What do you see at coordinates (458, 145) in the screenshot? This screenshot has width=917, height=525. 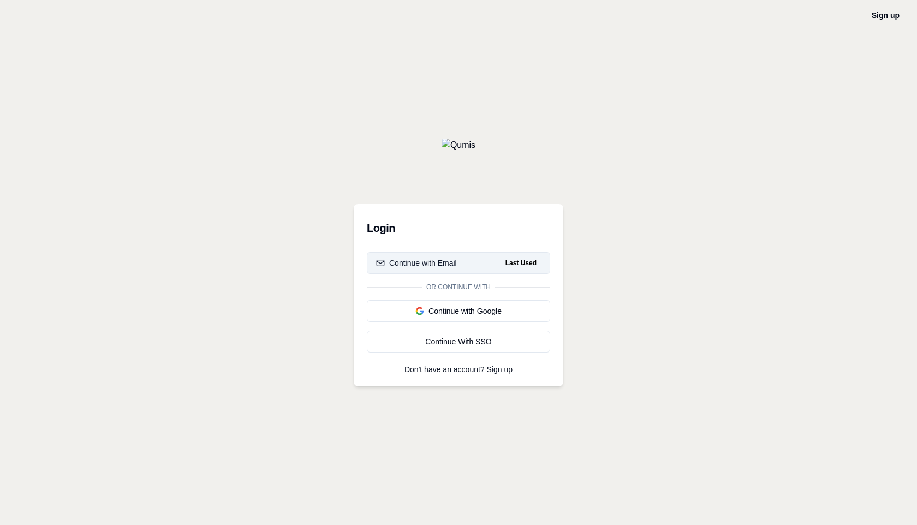 I see `img: Qumis` at bounding box center [458, 145].